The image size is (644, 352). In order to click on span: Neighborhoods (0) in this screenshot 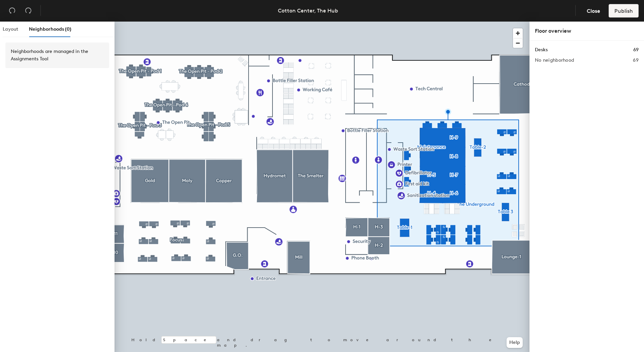, I will do `click(50, 29)`.